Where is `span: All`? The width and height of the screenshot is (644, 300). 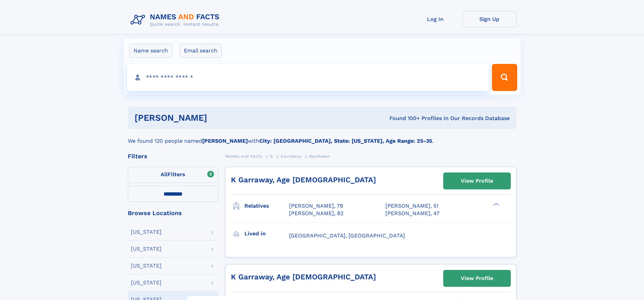
span: All is located at coordinates (164, 174).